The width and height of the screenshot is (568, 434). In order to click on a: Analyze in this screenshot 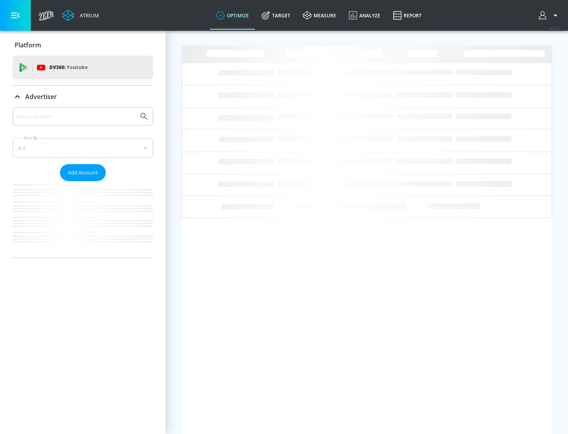, I will do `click(365, 15)`.